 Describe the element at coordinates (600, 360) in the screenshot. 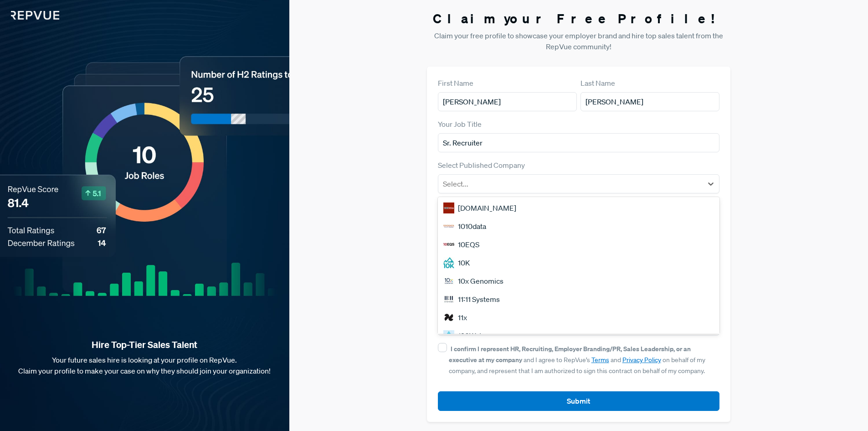

I see `a: Terms` at that location.